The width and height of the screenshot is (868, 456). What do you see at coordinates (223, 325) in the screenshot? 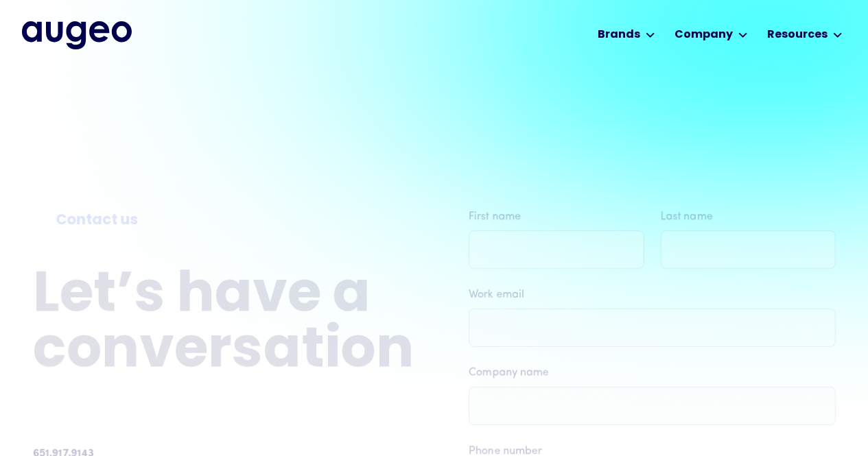
I see `h2: Let’s have a conversation` at bounding box center [223, 325].